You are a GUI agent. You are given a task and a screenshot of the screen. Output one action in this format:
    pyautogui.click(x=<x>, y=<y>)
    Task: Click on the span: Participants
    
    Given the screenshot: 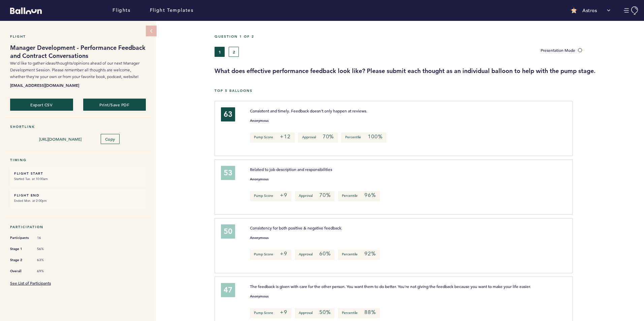 What is the action you would take?
    pyautogui.click(x=20, y=238)
    